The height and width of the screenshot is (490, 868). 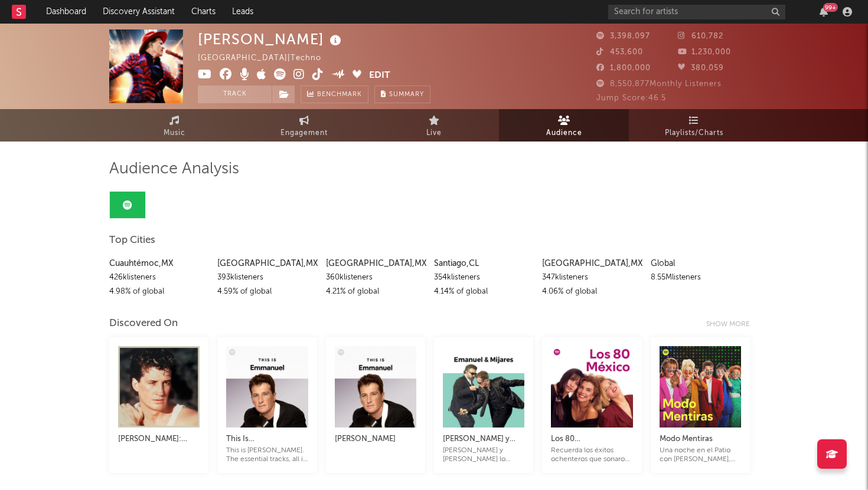 I want to click on div: 360k listeners, so click(x=375, y=278).